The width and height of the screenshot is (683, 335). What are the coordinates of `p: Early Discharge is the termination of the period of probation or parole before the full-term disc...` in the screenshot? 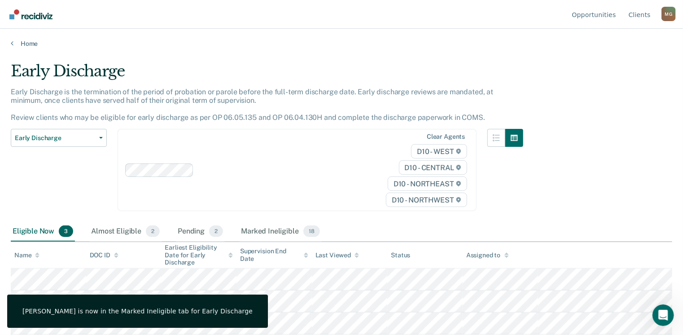 It's located at (252, 105).